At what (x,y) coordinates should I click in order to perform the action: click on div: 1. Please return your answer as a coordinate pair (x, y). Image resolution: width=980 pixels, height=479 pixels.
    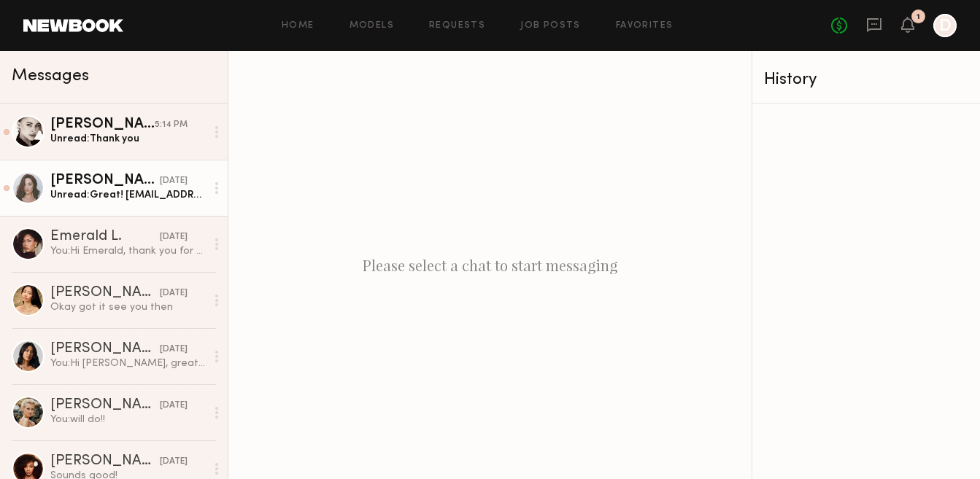
    Looking at the image, I should click on (918, 17).